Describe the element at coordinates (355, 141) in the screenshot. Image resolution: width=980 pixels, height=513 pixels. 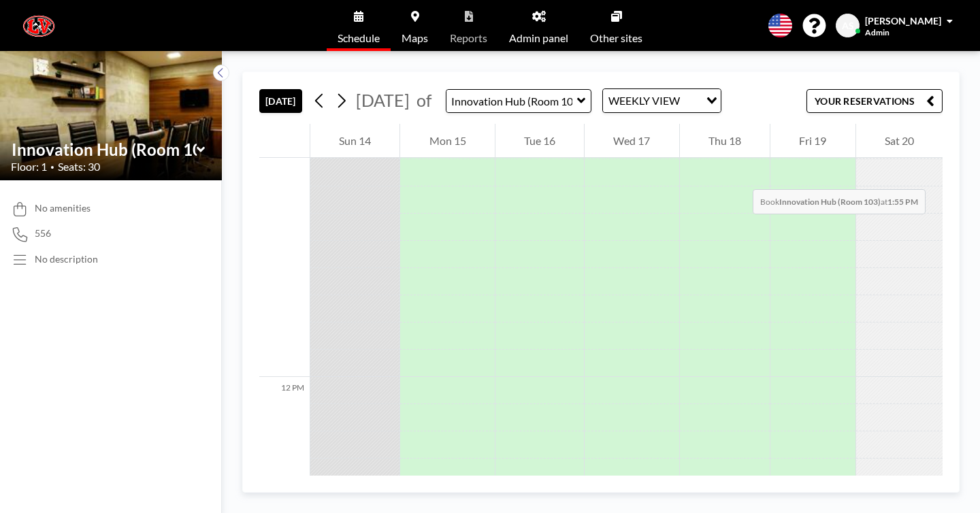
I see `div: Sun 14` at that location.